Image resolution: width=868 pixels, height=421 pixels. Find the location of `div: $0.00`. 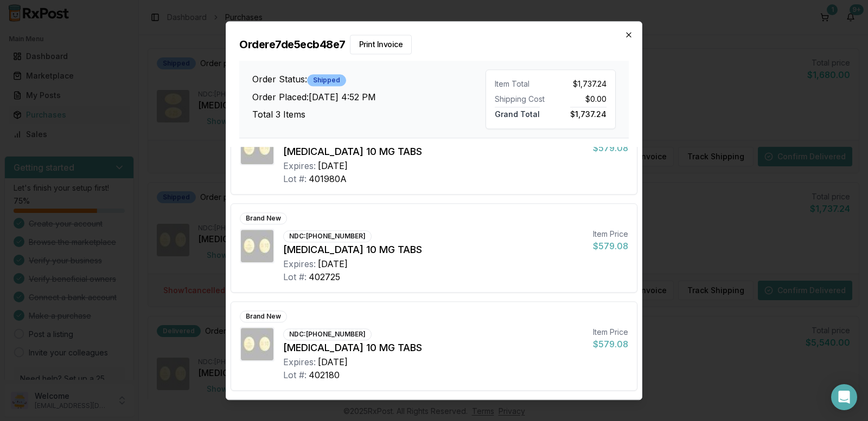

div: $0.00 is located at coordinates (581, 99).